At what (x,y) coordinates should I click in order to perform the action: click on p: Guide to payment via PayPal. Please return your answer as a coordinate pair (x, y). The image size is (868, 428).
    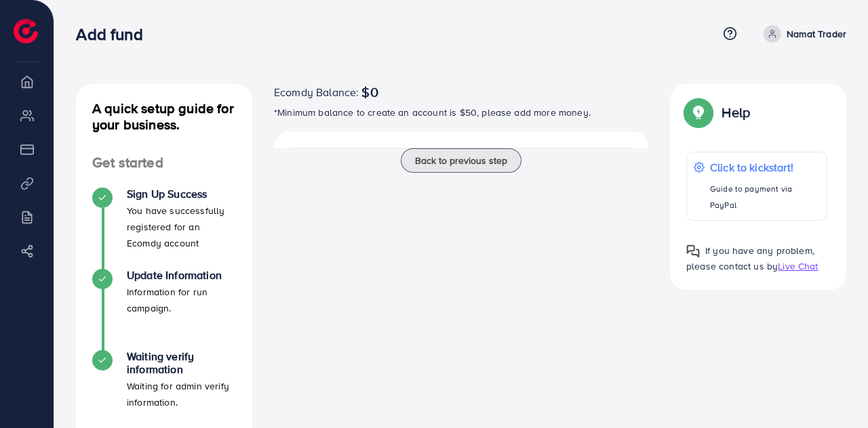
    Looking at the image, I should click on (765, 197).